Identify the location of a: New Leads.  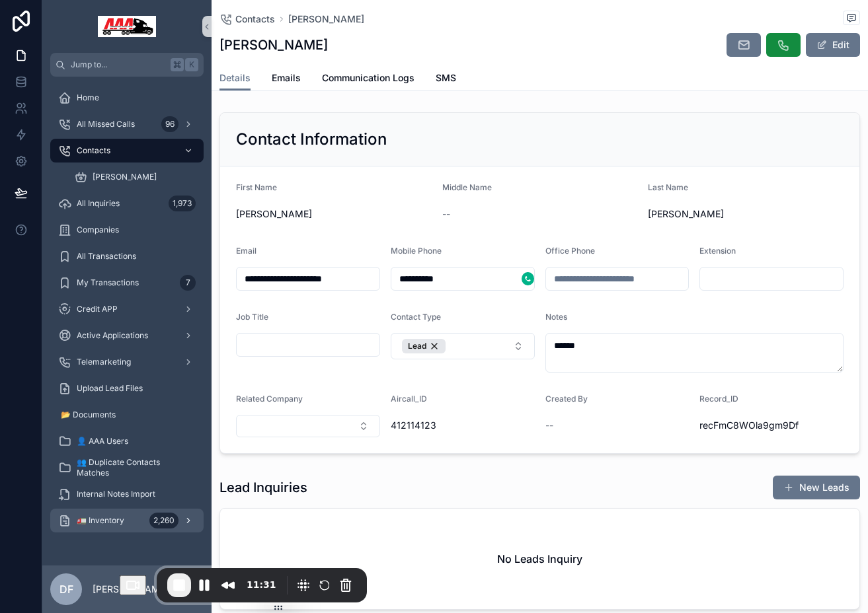
(816, 488).